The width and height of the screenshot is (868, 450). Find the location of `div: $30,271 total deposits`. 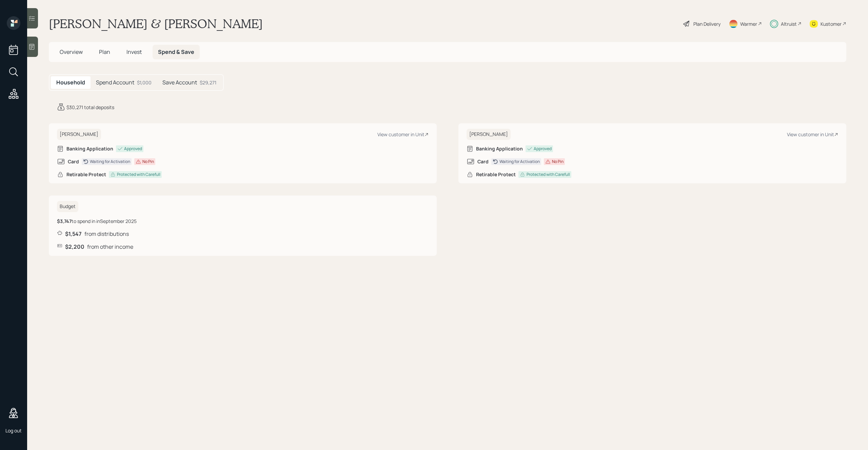

div: $30,271 total deposits is located at coordinates (90, 107).